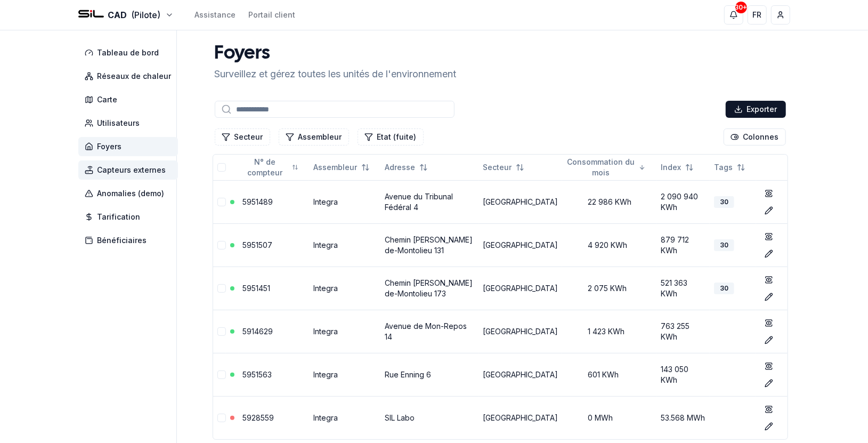  I want to click on a: Tableau de bord, so click(130, 53).